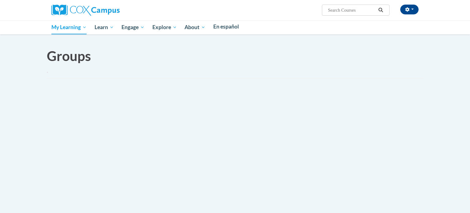 This screenshot has height=213, width=470. I want to click on a: Cox Campus, so click(85, 9).